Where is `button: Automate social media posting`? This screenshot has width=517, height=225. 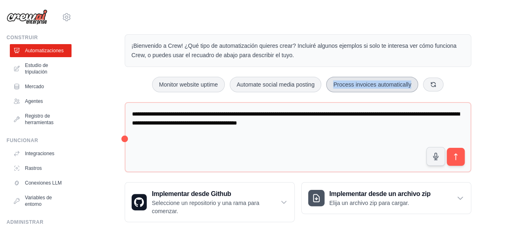
button: Automate social media posting is located at coordinates (275, 85).